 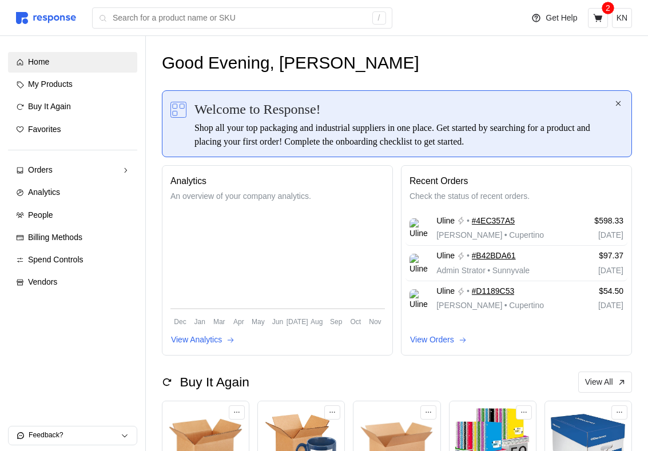 I want to click on button: Get Help, so click(x=554, y=18).